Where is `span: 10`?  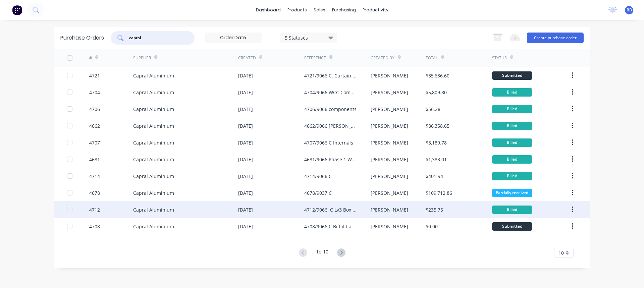
span: 10 is located at coordinates (561, 253).